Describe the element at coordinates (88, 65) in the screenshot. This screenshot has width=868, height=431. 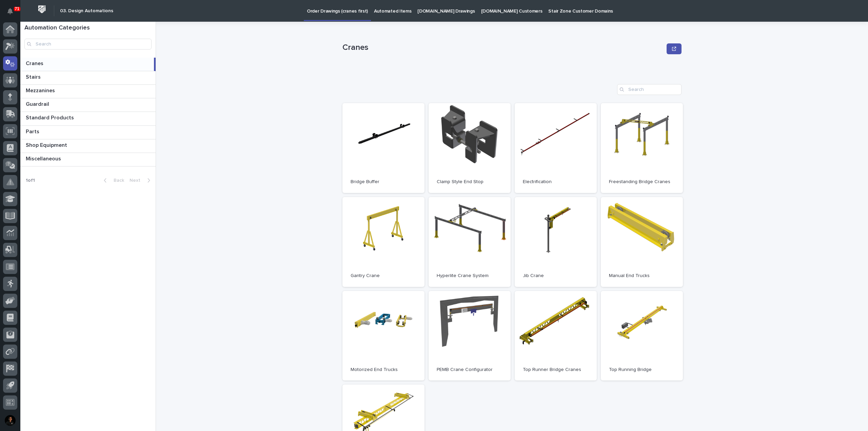
I see `a: CranesCranes` at that location.